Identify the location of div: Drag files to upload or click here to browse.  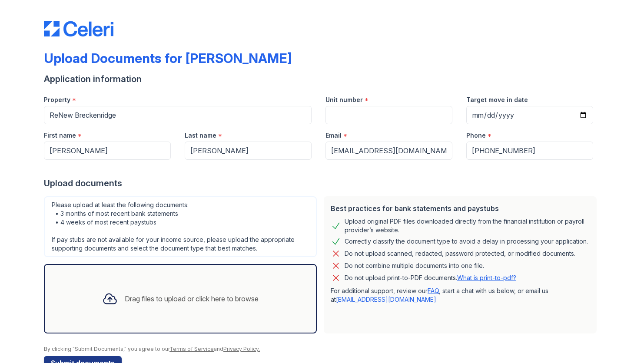
(191, 299).